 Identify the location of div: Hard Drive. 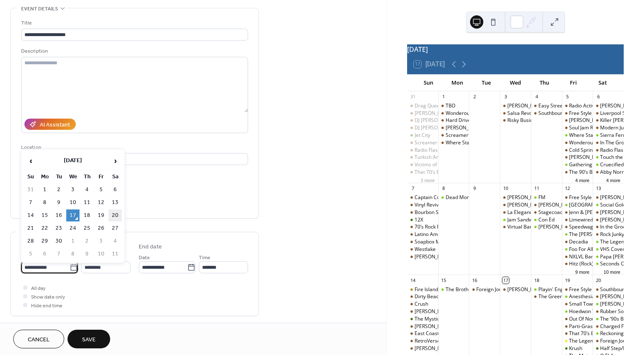
(454, 120).